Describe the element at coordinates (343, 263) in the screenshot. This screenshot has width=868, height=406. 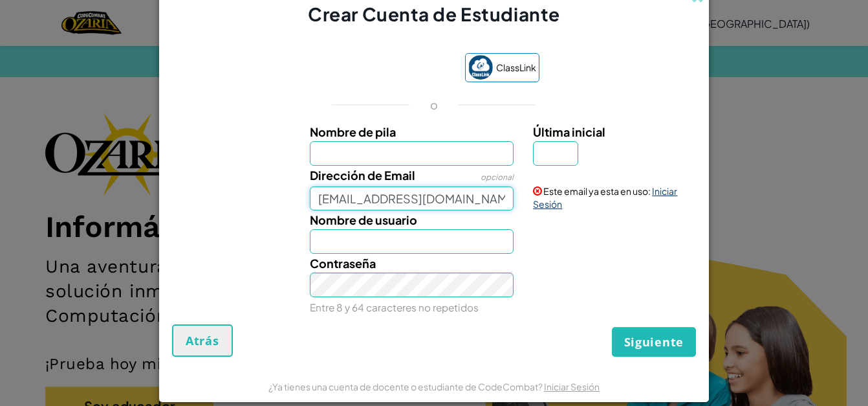
I see `span: Contraseña` at that location.